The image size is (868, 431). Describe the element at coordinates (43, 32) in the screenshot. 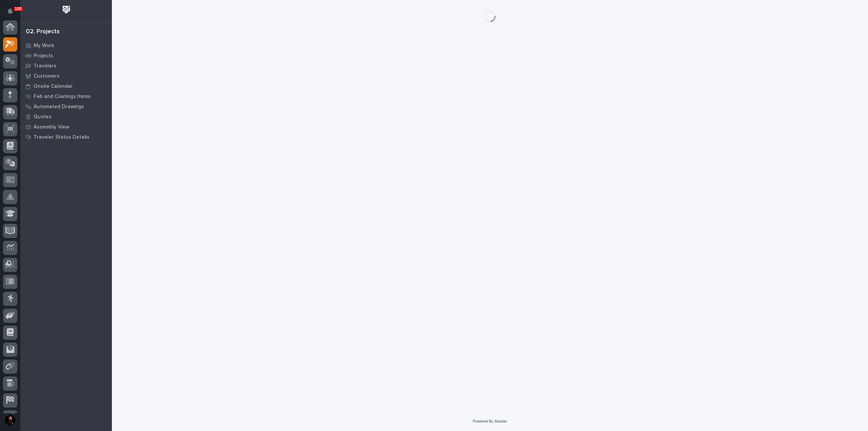

I see `div: 02. Projects` at that location.